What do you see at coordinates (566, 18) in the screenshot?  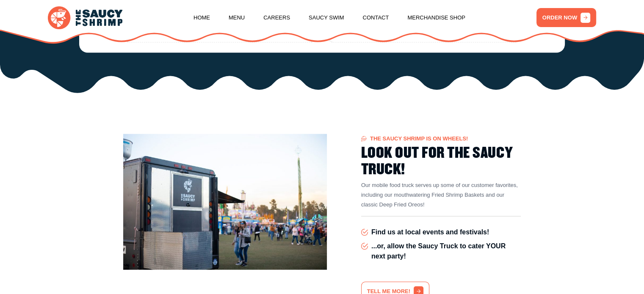 I see `a: ORDER NOW` at bounding box center [566, 18].